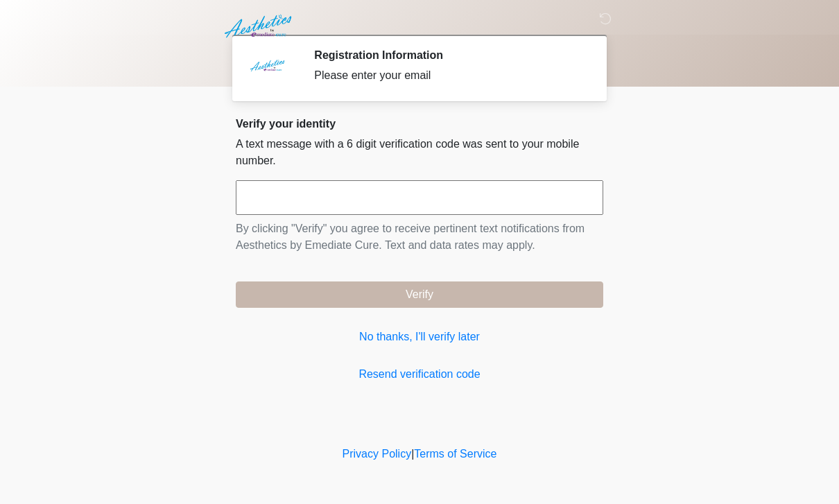  Describe the element at coordinates (267, 69) in the screenshot. I see `img: Agent Avatar` at that location.